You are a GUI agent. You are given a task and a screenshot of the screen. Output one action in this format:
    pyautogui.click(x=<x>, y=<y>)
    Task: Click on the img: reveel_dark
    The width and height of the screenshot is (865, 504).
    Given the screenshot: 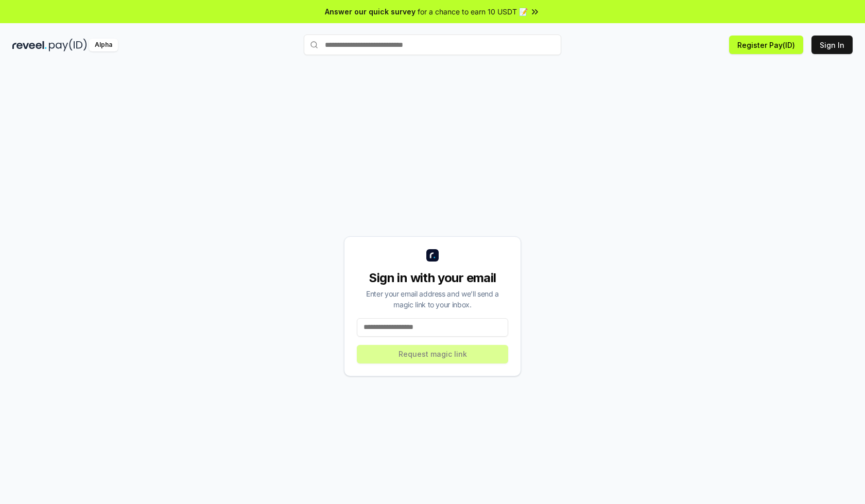 What is the action you would take?
    pyautogui.click(x=30, y=45)
    